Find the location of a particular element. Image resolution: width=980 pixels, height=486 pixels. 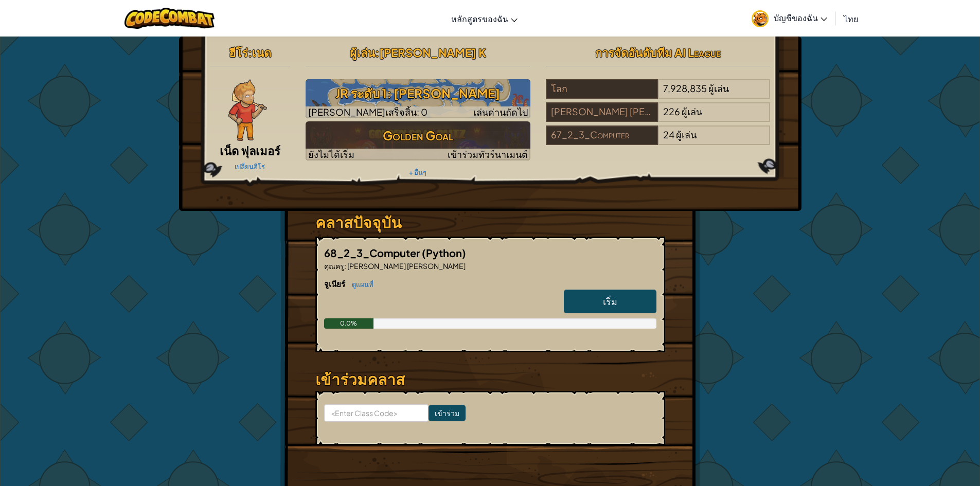

a: CodeCombat logo is located at coordinates (169, 18).